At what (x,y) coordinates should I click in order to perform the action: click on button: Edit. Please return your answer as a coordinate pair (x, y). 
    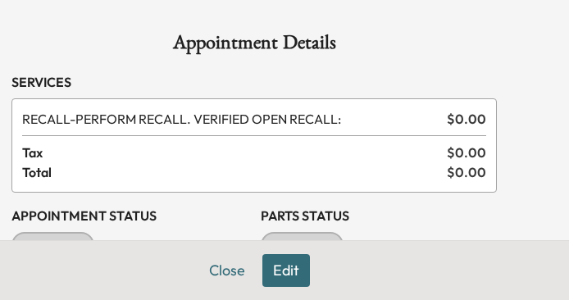
    Looking at the image, I should click on (286, 270).